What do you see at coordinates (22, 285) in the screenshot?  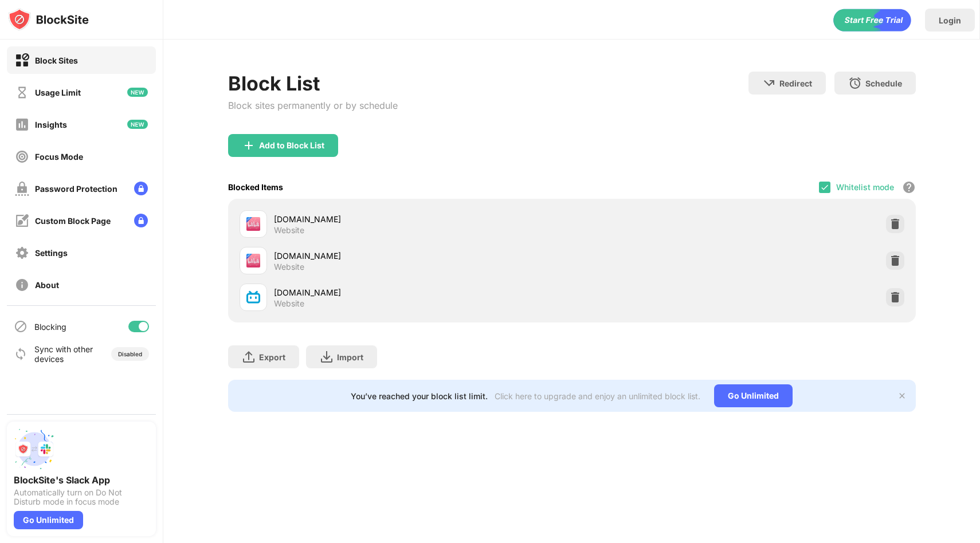 I see `img: about-off.svg` at bounding box center [22, 285].